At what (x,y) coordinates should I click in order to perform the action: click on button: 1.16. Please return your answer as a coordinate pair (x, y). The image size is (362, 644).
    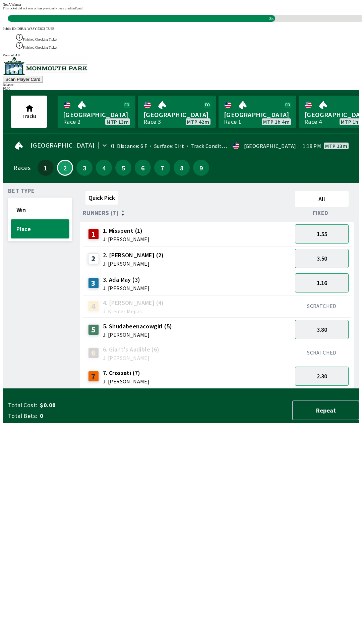
    Looking at the image, I should click on (322, 283).